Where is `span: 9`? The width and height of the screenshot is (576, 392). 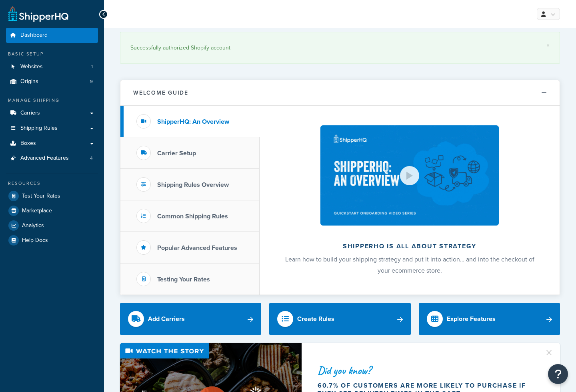 span: 9 is located at coordinates (91, 82).